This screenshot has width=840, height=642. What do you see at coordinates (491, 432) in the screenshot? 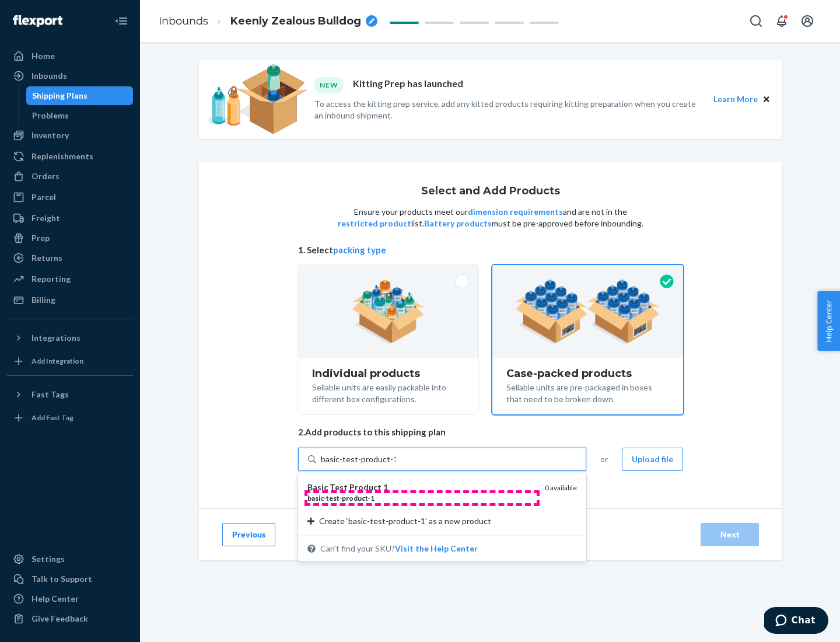
I see `span: 2. Add products to this shipping plan` at bounding box center [491, 432].